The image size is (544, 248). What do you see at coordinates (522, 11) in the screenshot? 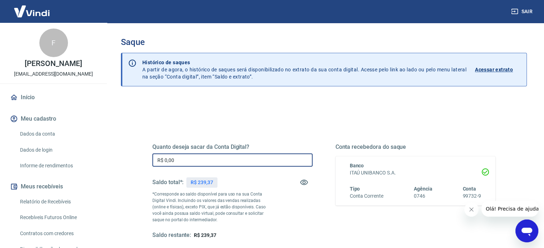
I see `button: Sair` at bounding box center [522, 11].